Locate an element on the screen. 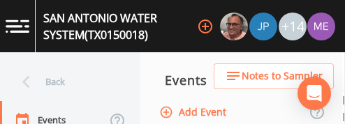 The height and width of the screenshot is (124, 345). div: Joshua gere Paul is located at coordinates (263, 27).